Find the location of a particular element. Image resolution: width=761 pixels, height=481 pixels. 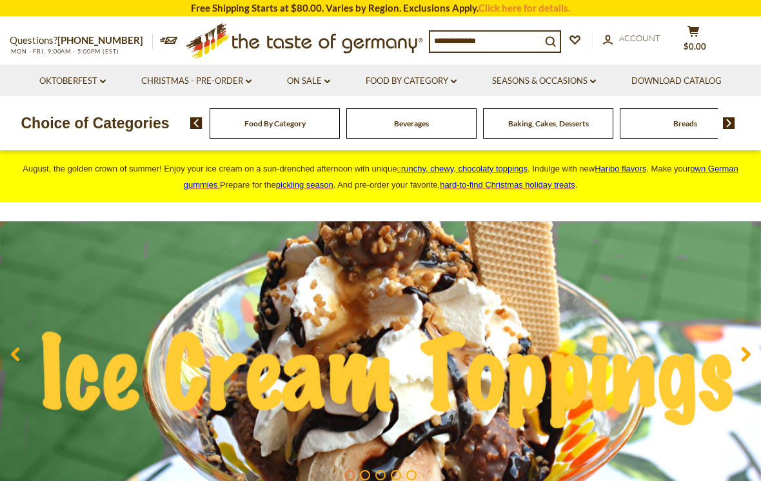

a: Account is located at coordinates (631, 39).